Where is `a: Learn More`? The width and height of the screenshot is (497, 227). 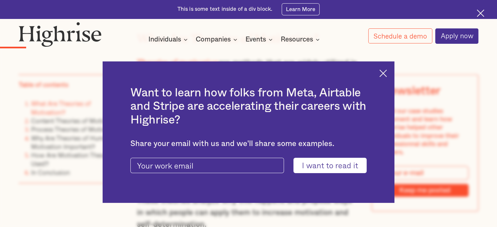 a: Learn More is located at coordinates (301, 9).